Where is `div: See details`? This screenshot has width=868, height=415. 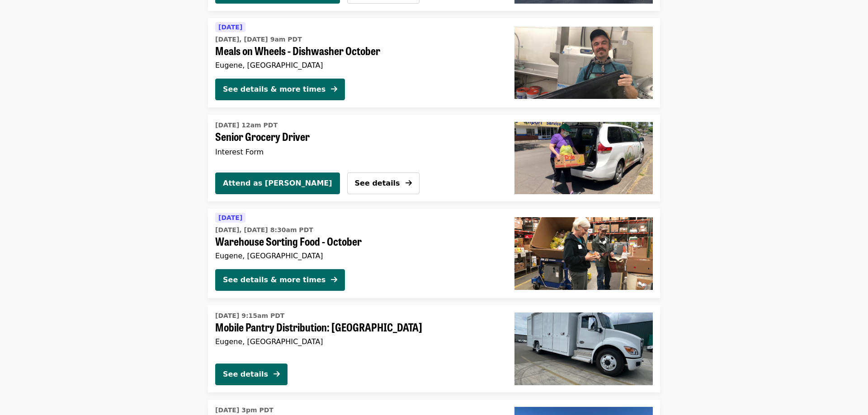
div: See details is located at coordinates (246, 374).